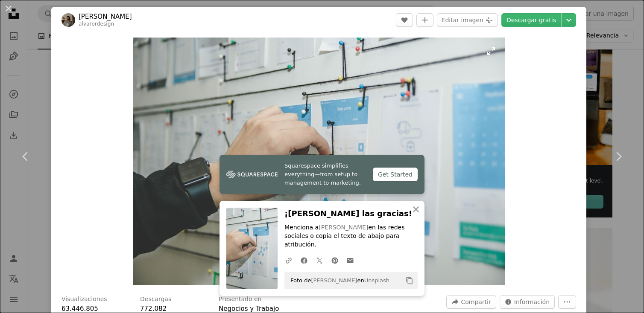 Image resolution: width=644 pixels, height=313 pixels. Describe the element at coordinates (319, 161) in the screenshot. I see `button: Ampliar en esta imagen` at that location.